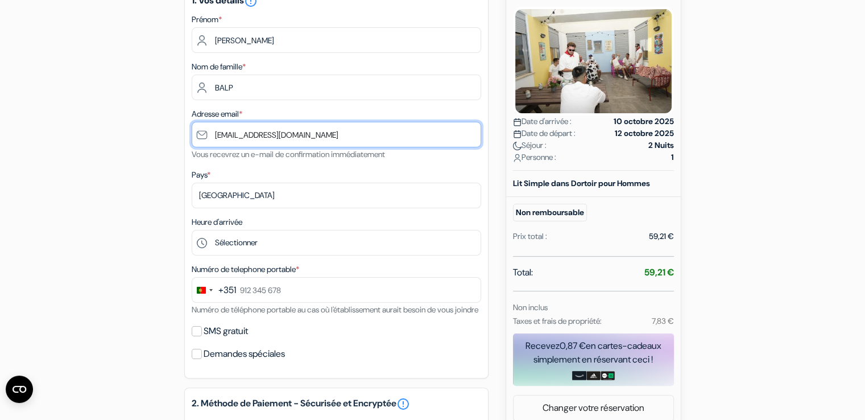 This screenshot has height=420, width=865. Describe the element at coordinates (207, 19) in the screenshot. I see `label: Prénom` at that location.